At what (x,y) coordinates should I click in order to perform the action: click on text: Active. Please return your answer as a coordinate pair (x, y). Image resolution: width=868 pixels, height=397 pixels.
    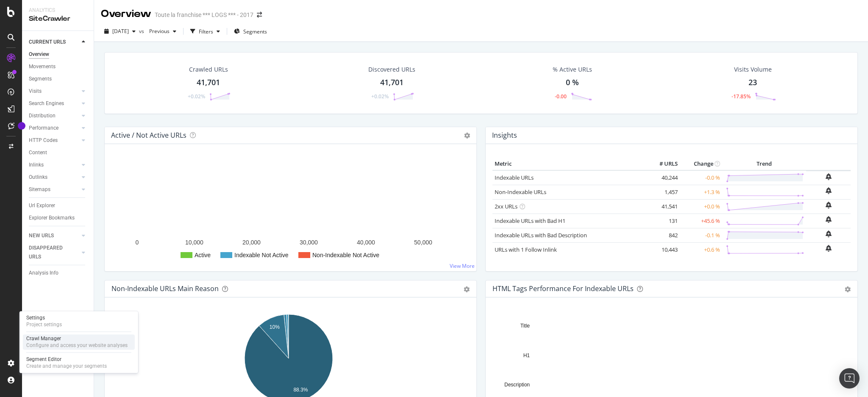
    Looking at the image, I should click on (203, 255).